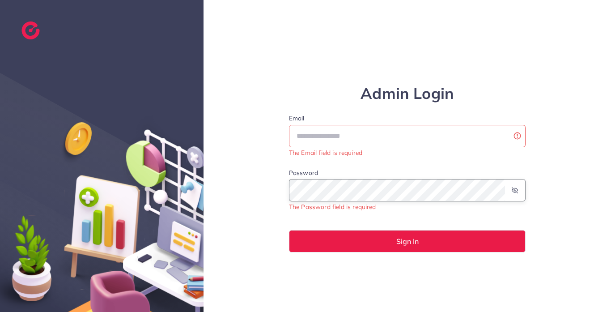 The height and width of the screenshot is (312, 611). What do you see at coordinates (326, 152) in the screenshot?
I see `small: The Email field is required` at bounding box center [326, 152].